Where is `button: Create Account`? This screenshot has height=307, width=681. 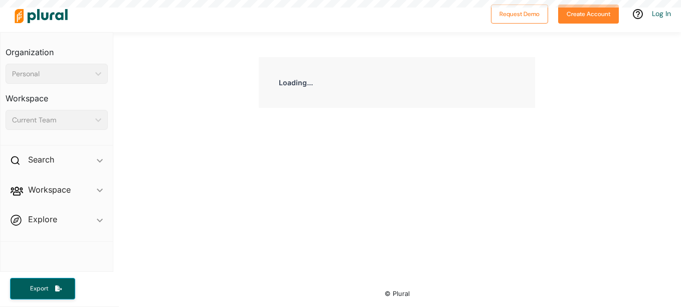
button: Create Account is located at coordinates (588, 14).